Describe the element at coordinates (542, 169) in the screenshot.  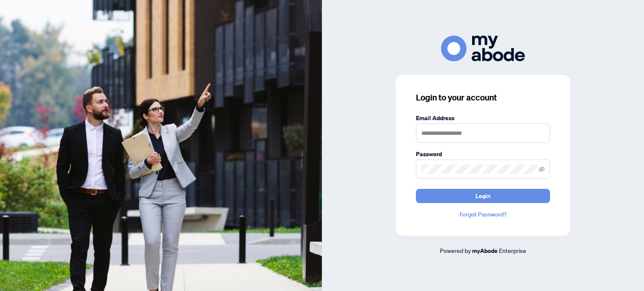
I see `span: eye-invisible` at that location.